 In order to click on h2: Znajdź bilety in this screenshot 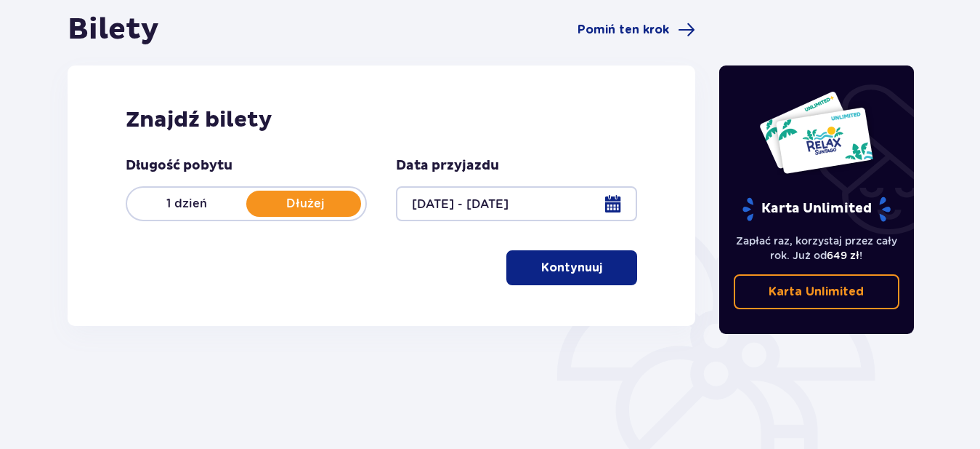, I will do `click(381, 120)`.